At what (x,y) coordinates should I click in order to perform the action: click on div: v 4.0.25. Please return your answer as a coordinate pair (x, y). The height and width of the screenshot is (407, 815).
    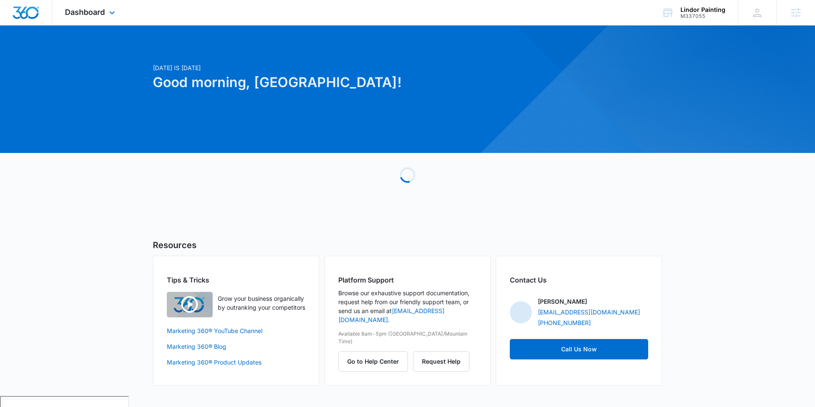
    Looking at the image, I should click on (33, 17).